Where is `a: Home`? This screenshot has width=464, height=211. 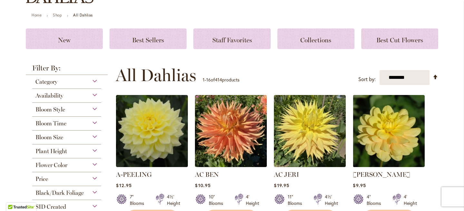
a: Home is located at coordinates (36, 15).